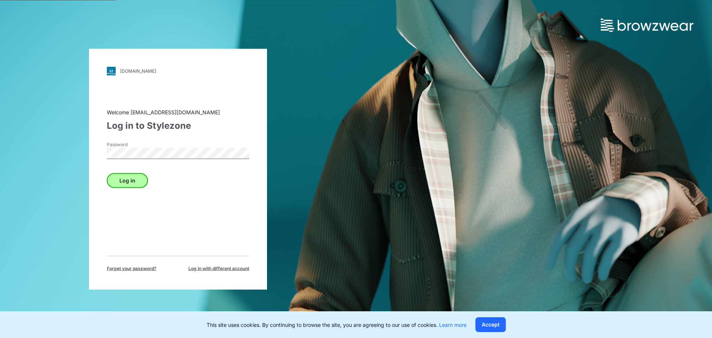  I want to click on label: Password, so click(133, 144).